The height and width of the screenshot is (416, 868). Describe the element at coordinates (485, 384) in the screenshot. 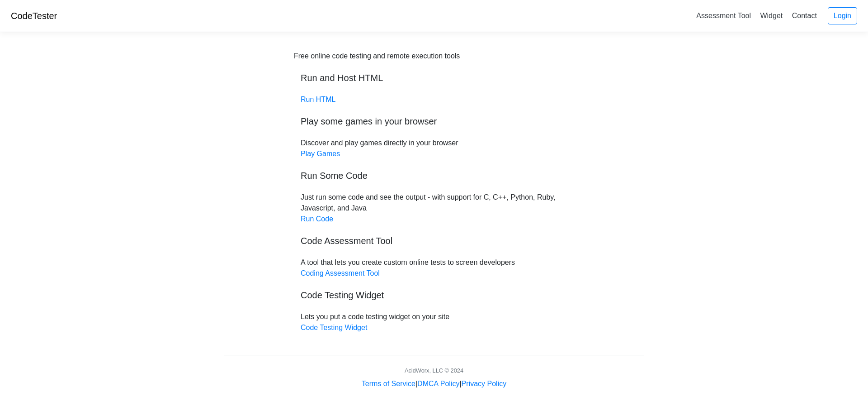

I see `a: Privacy Policy` at that location.